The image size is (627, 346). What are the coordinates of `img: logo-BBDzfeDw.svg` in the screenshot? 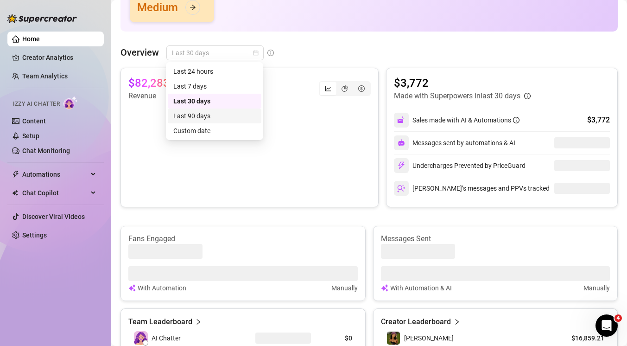 It's located at (42, 19).